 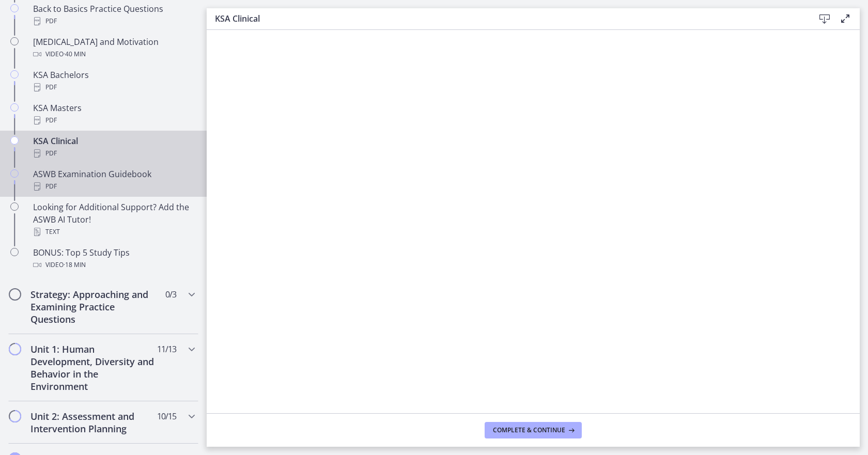 What do you see at coordinates (166, 349) in the screenshot?
I see `span: 11 / 13` at bounding box center [166, 349].